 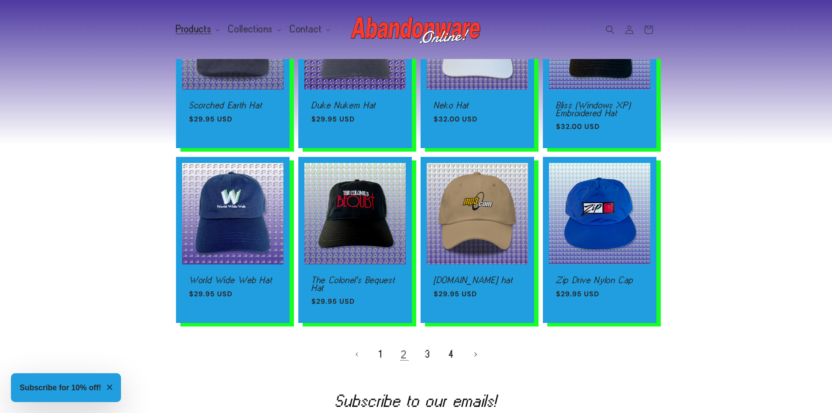 I want to click on img: Abandonware, so click(x=416, y=30).